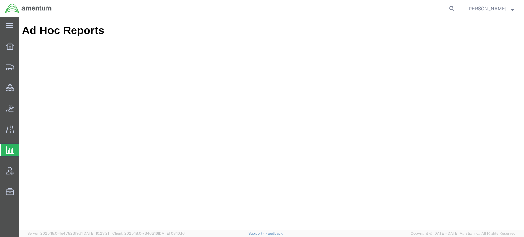  What do you see at coordinates (28, 9) in the screenshot?
I see `img: logo` at bounding box center [28, 9].